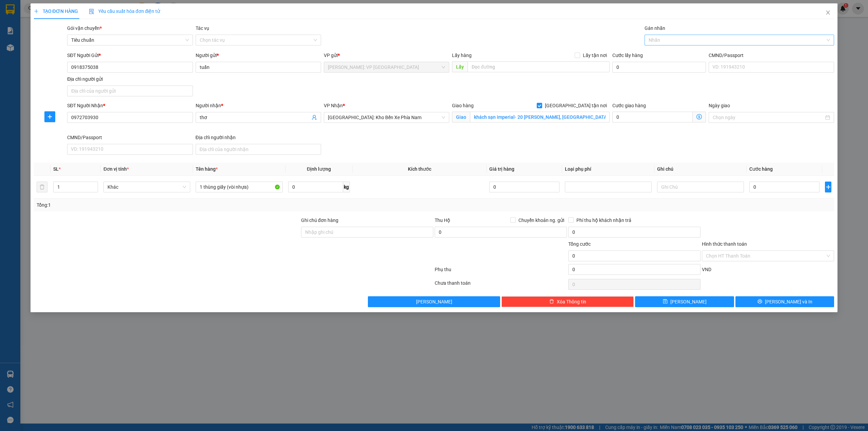 This screenshot has width=868, height=431. What do you see at coordinates (628, 55) in the screenshot?
I see `label: Cước lấy hàng` at bounding box center [628, 55].